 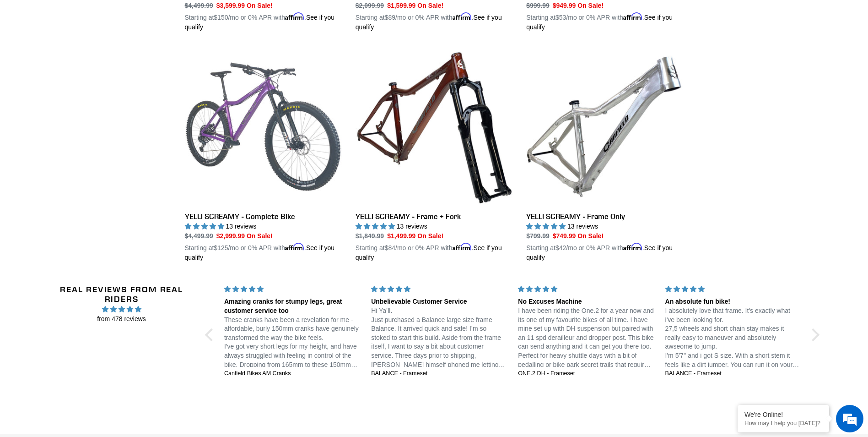 What do you see at coordinates (89, 266) in the screenshot?
I see `textarea: Type your message and hit 'Enter'` at bounding box center [89, 266].